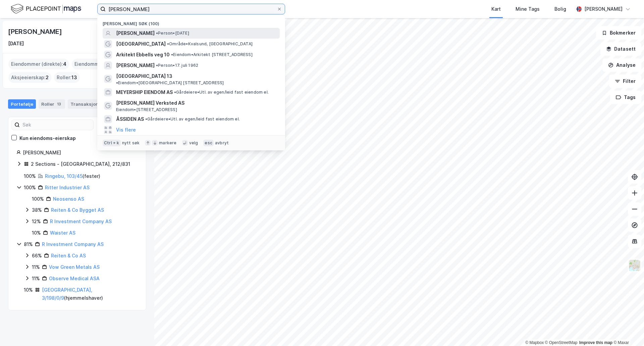 Image resolution: width=644 pixels, height=346 pixels. What do you see at coordinates (67, 187) in the screenshot?
I see `a: Ritter Industrier AS` at bounding box center [67, 187].